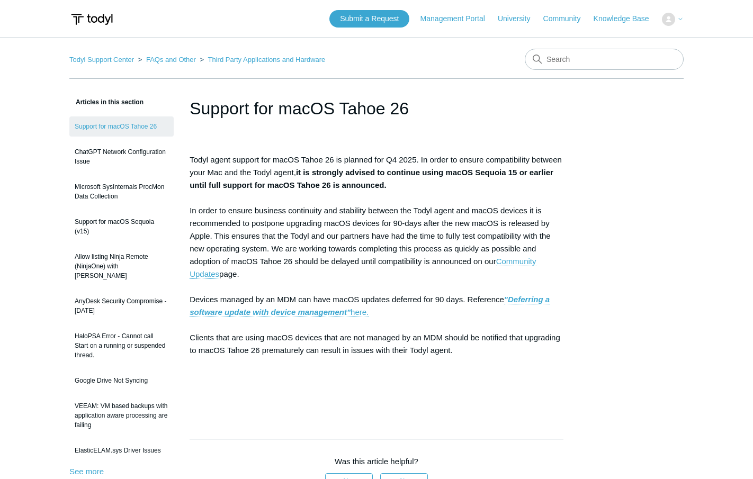  What do you see at coordinates (121, 192) in the screenshot?
I see `a: Microsoft SysInternals ProcMon Data Collection` at bounding box center [121, 192].